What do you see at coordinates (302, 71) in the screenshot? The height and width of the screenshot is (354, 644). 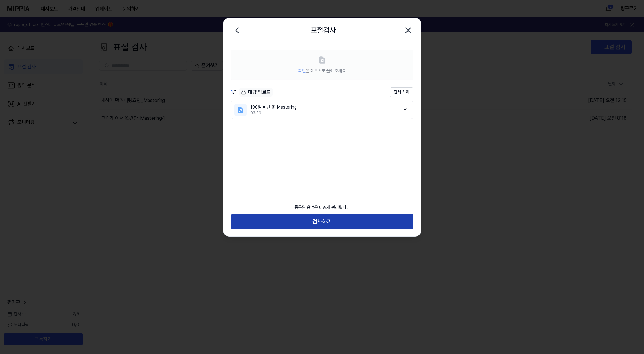 I see `span: 파일` at bounding box center [302, 71].